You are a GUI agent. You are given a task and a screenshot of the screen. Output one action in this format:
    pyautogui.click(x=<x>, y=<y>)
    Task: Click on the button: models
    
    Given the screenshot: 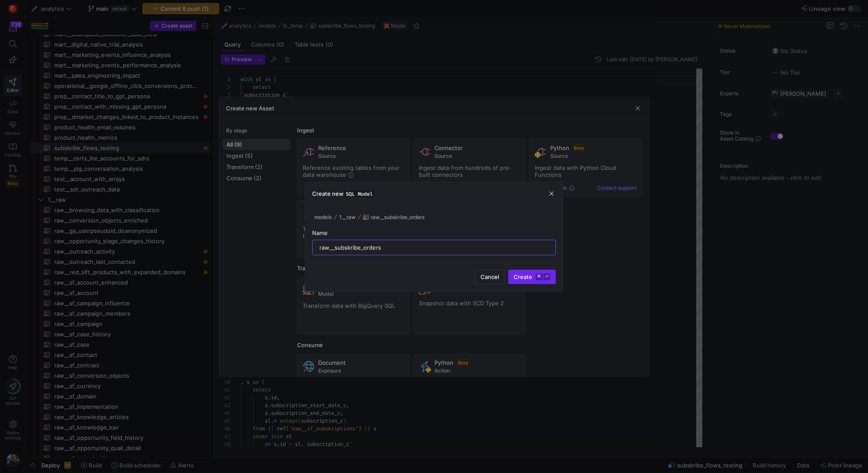 What is the action you would take?
    pyautogui.click(x=323, y=218)
    